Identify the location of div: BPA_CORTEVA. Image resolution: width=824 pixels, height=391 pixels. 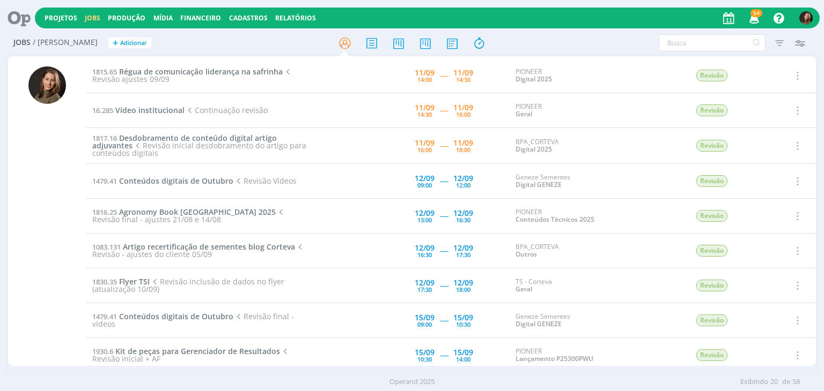
(571, 251).